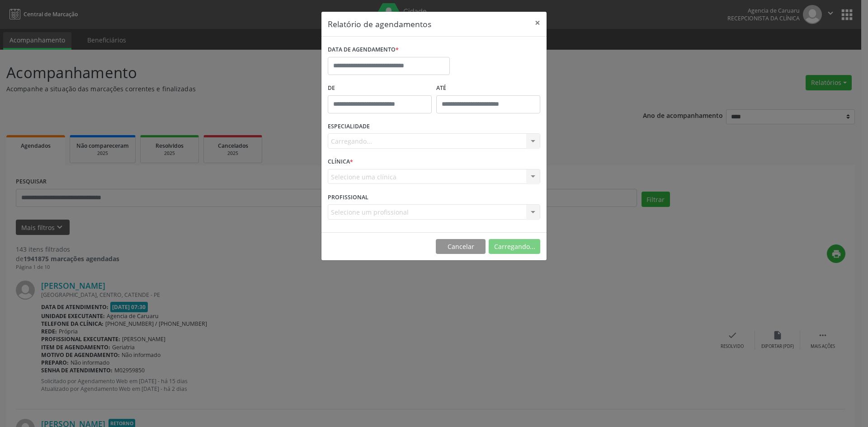 This screenshot has height=427, width=868. What do you see at coordinates (363, 50) in the screenshot?
I see `label: DATA DE AGENDAMENTO` at bounding box center [363, 50].